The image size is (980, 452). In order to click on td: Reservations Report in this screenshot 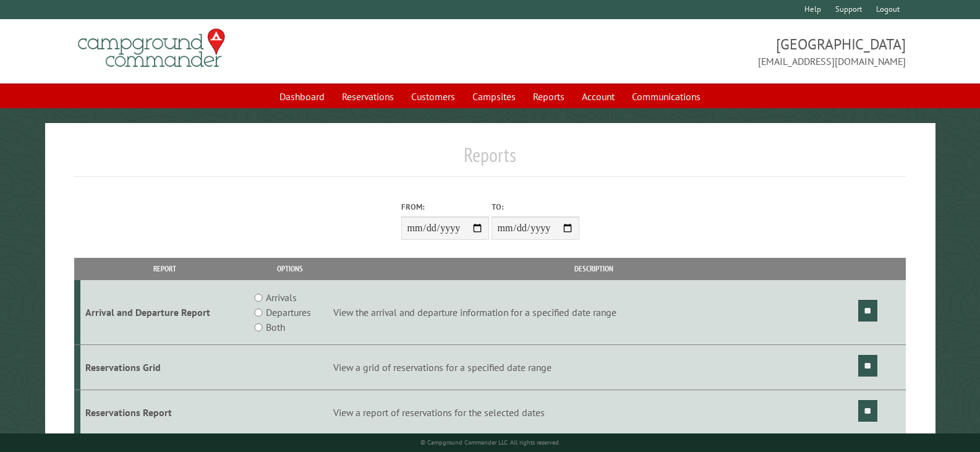, I will do `click(165, 413)`.